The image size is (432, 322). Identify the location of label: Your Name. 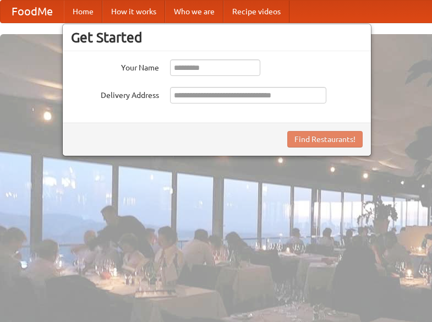
(115, 66).